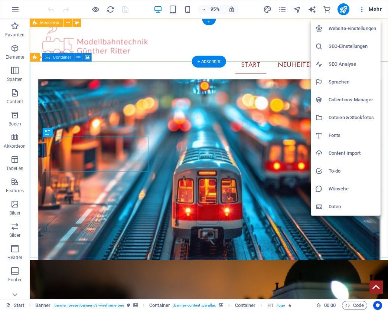  I want to click on h6: To-do, so click(352, 171).